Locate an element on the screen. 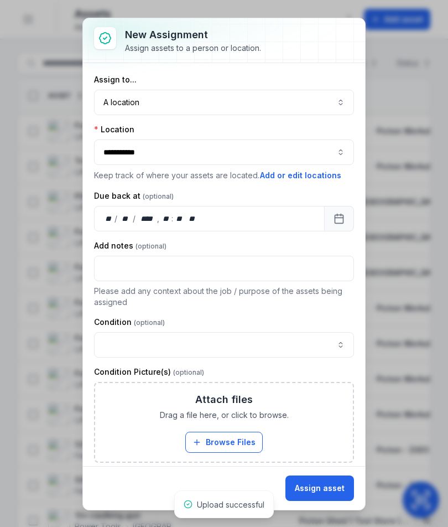 The image size is (448, 527). button: Add or edit locations is located at coordinates (300, 175).